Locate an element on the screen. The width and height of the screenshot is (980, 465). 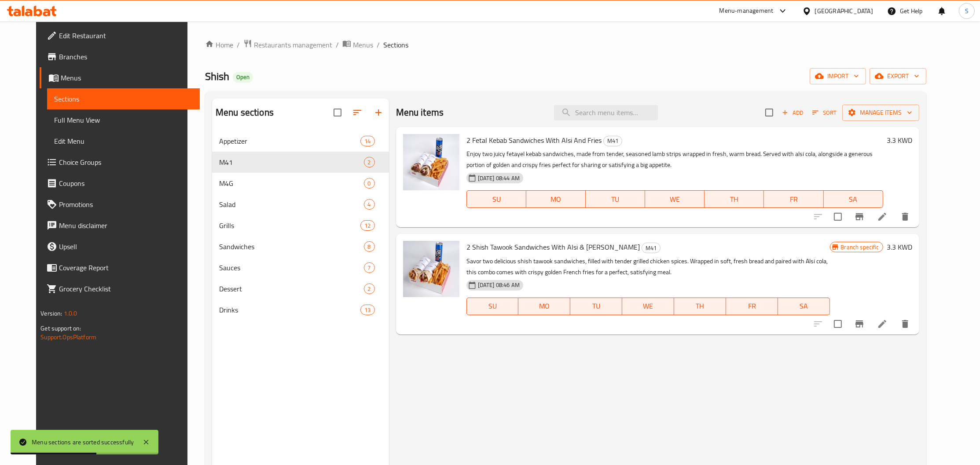
button: Sort is located at coordinates (824, 113).